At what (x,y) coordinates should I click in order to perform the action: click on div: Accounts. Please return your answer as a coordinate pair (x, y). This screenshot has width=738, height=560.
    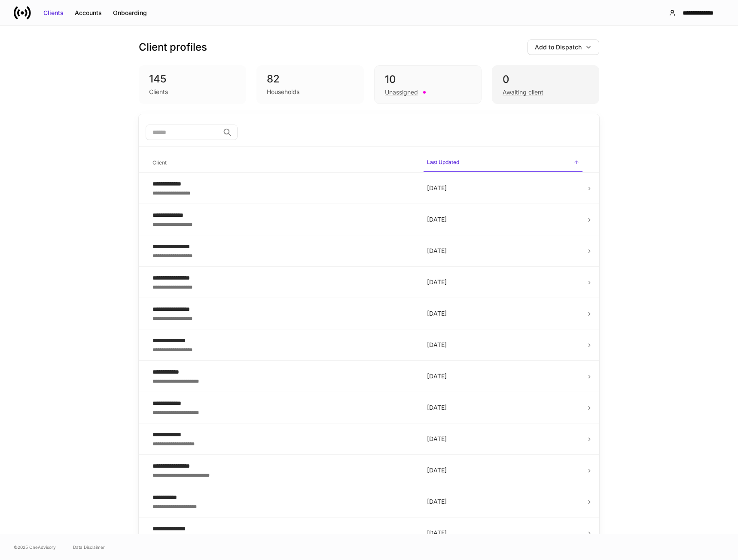
    Looking at the image, I should click on (88, 13).